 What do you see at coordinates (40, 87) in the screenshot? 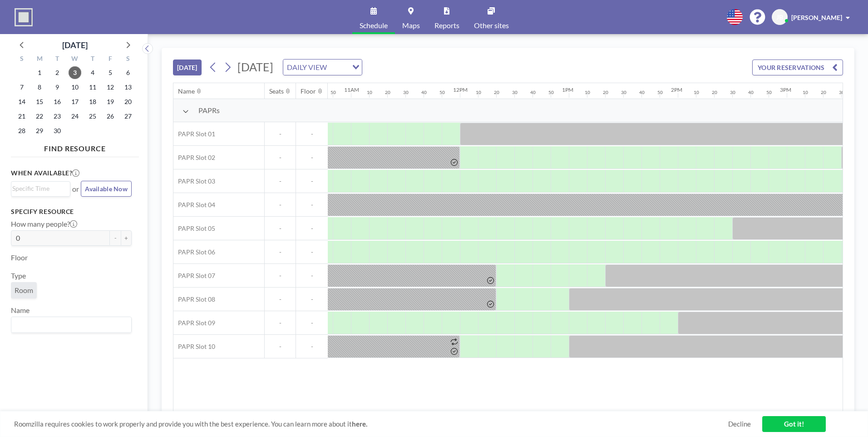
I see `span: Monday, September 8, 2025` at bounding box center [40, 87].